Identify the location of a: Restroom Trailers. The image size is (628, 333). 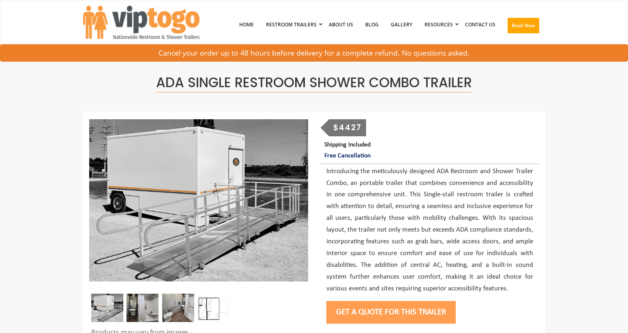
(291, 25).